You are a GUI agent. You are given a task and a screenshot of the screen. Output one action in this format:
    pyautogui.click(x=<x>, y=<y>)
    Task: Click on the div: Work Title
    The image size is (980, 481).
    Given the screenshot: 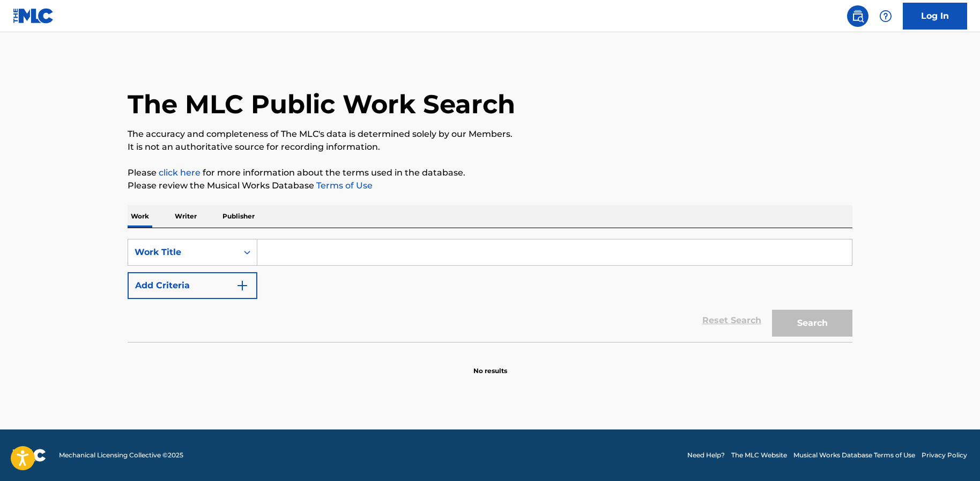 What is the action you would take?
    pyautogui.click(x=183, y=252)
    